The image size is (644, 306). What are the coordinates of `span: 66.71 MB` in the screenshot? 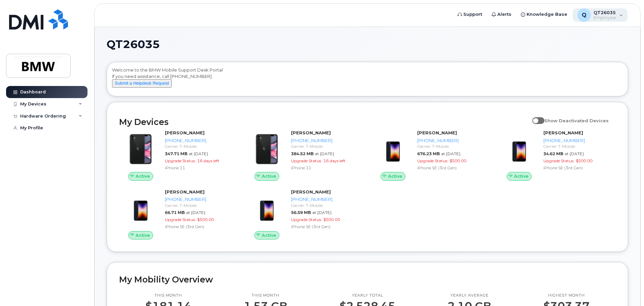 It's located at (174, 212).